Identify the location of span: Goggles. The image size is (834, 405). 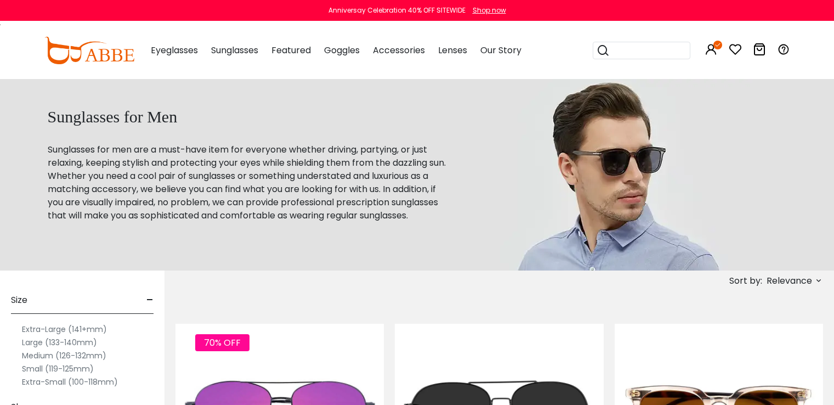
(342, 50).